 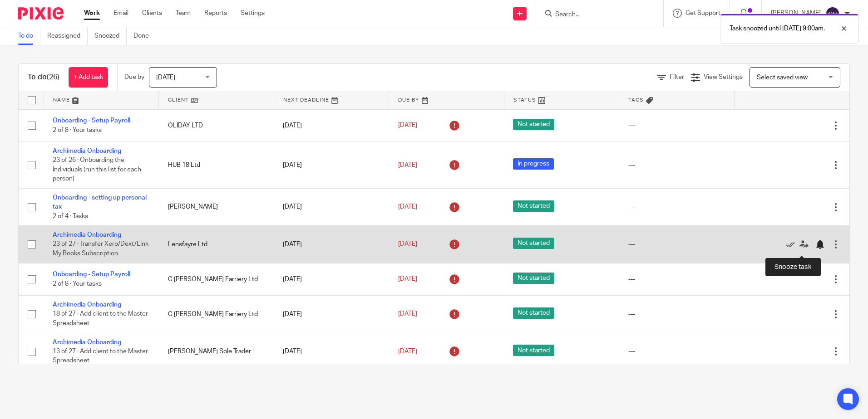 I want to click on a: Email, so click(x=121, y=13).